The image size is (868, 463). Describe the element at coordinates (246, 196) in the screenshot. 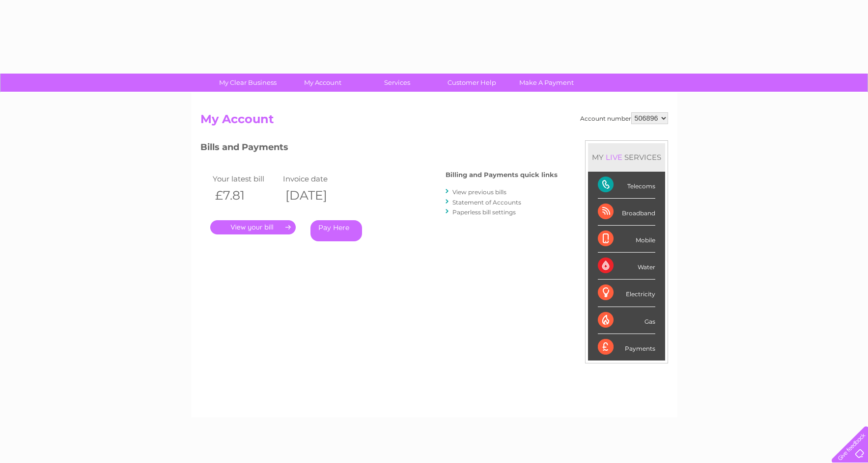

I see `th: £7.81` at that location.